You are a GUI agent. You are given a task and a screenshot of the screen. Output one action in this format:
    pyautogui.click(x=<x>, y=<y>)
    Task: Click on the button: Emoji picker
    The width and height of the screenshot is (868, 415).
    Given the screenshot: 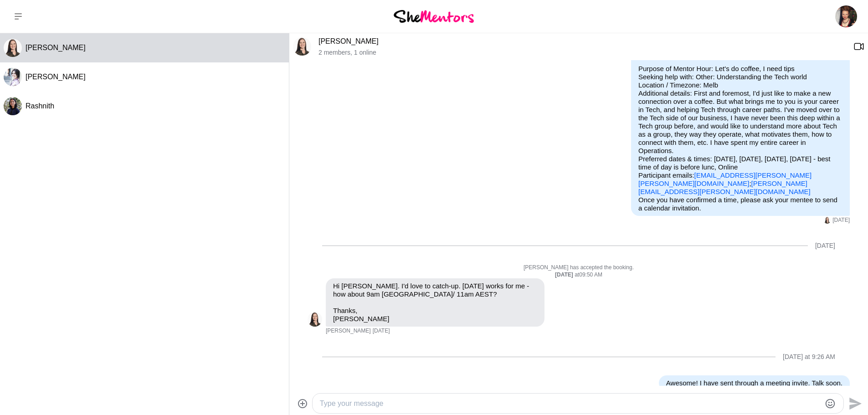 What is the action you would take?
    pyautogui.click(x=830, y=404)
    